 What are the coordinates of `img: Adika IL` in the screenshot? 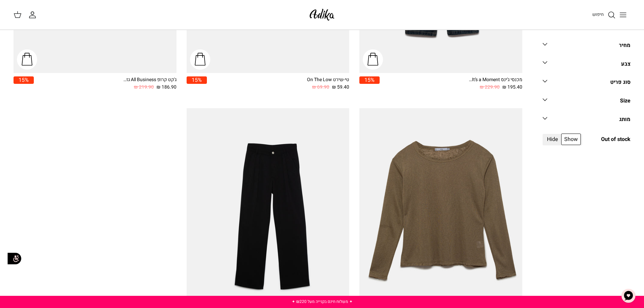 It's located at (322, 15).